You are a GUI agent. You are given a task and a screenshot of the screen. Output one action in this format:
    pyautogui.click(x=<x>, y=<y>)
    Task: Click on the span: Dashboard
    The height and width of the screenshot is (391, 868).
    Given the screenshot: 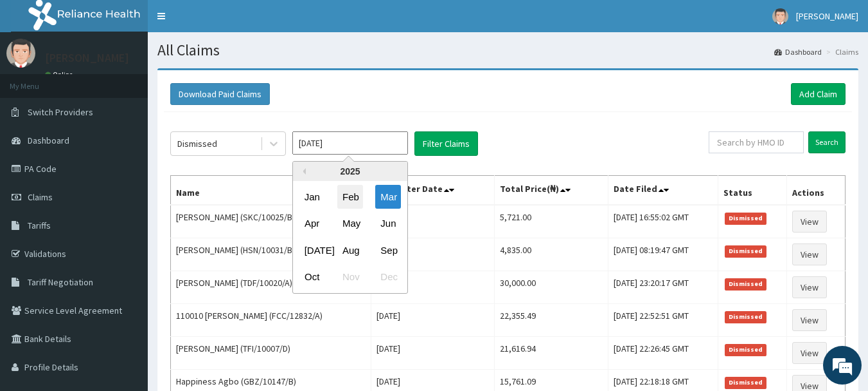 What is the action you would take?
    pyautogui.click(x=48, y=141)
    